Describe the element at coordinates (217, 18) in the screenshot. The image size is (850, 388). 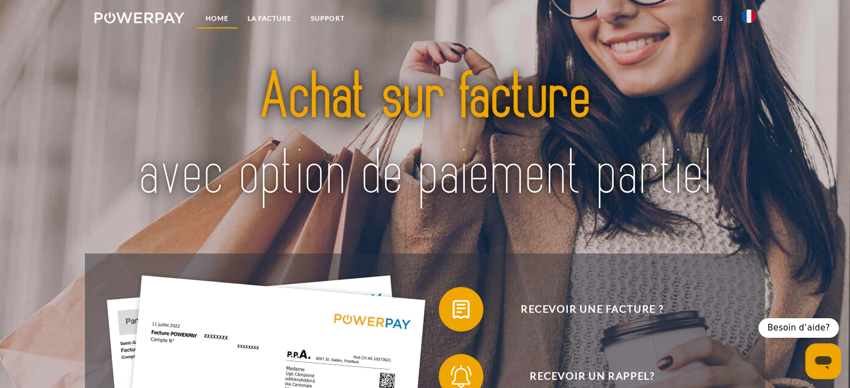
I see `a: Home` at that location.